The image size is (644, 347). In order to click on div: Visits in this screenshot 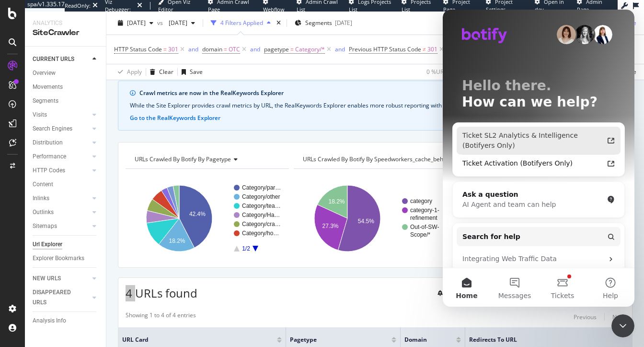, I will do `click(40, 114)`.